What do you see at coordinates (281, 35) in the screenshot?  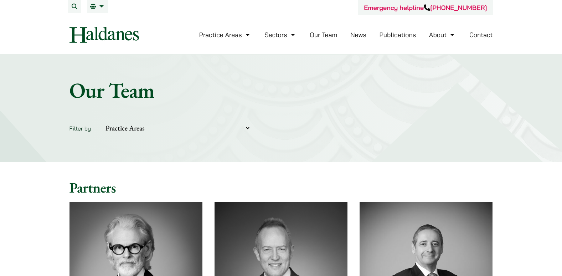 I see `a: Sectors` at bounding box center [281, 35].